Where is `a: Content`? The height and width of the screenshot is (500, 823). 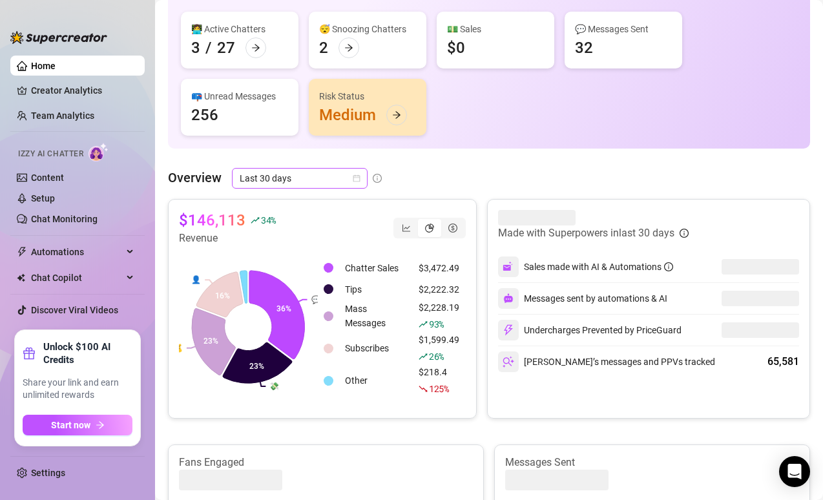 a: Content is located at coordinates (47, 178).